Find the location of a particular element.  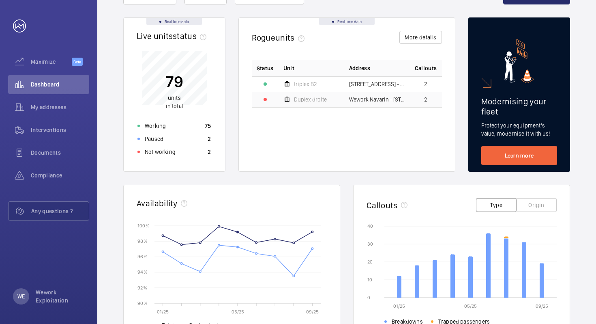

p: Not working is located at coordinates (160, 152).